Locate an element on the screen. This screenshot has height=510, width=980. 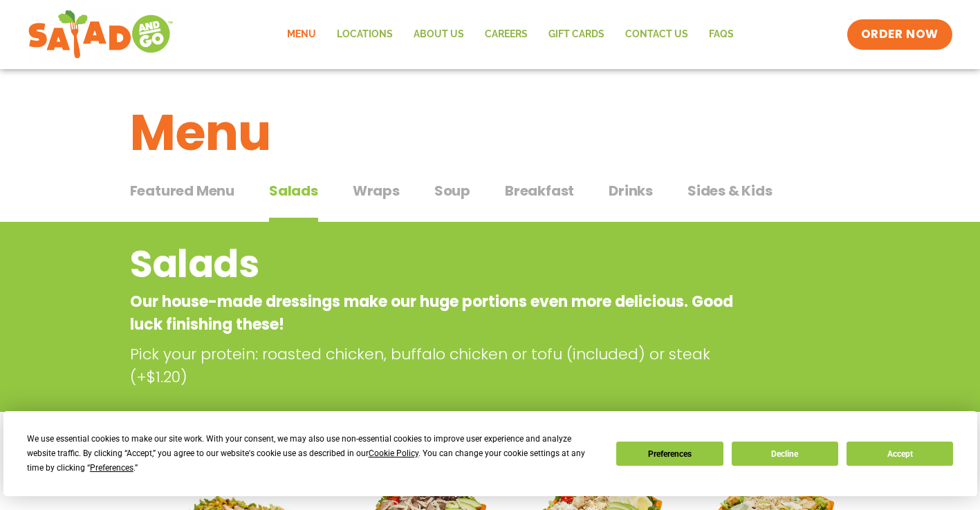
div: Cookie Consent Prompt is located at coordinates (490, 453).